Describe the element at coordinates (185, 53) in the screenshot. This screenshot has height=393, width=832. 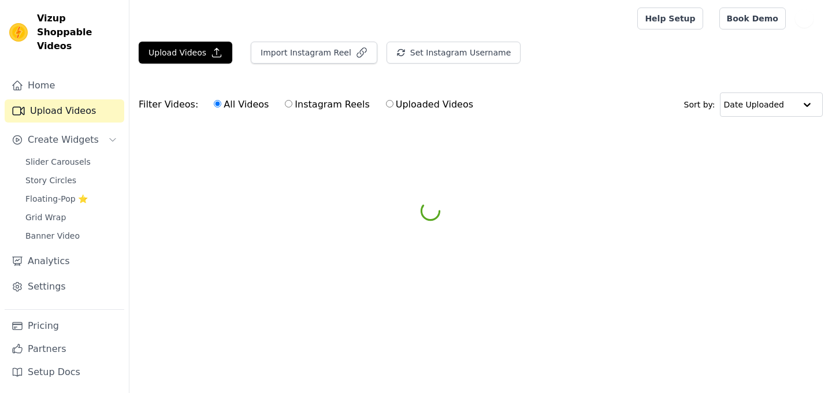
I see `button: Upload Videos` at that location.